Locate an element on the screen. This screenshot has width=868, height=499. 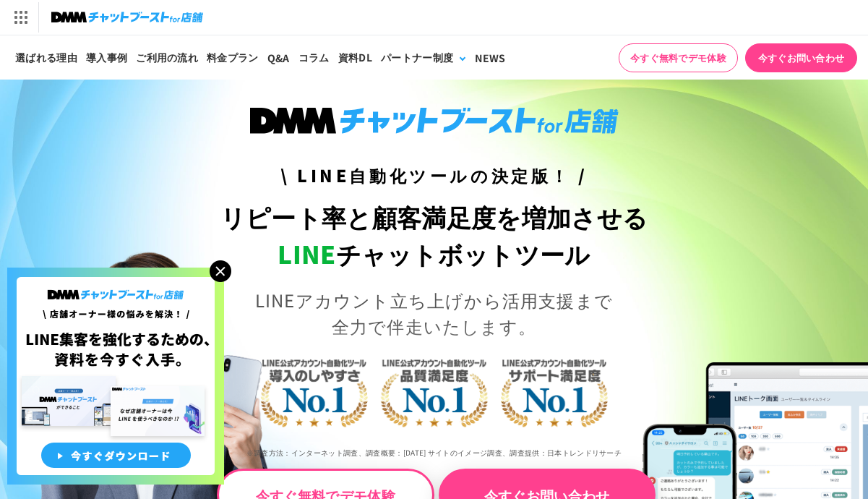
img: チャットブーストfor店舗 is located at coordinates (128, 18).